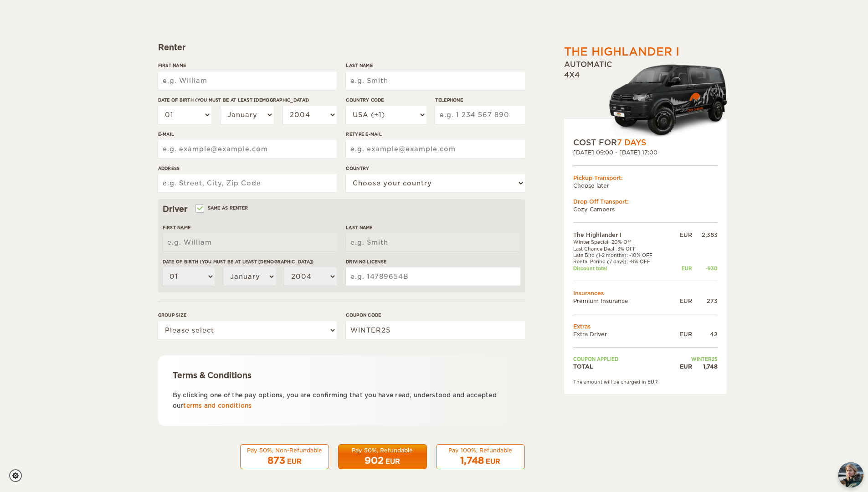 This screenshot has height=492, width=868. Describe the element at coordinates (705, 235) in the screenshot. I see `div: 2,363` at that location.